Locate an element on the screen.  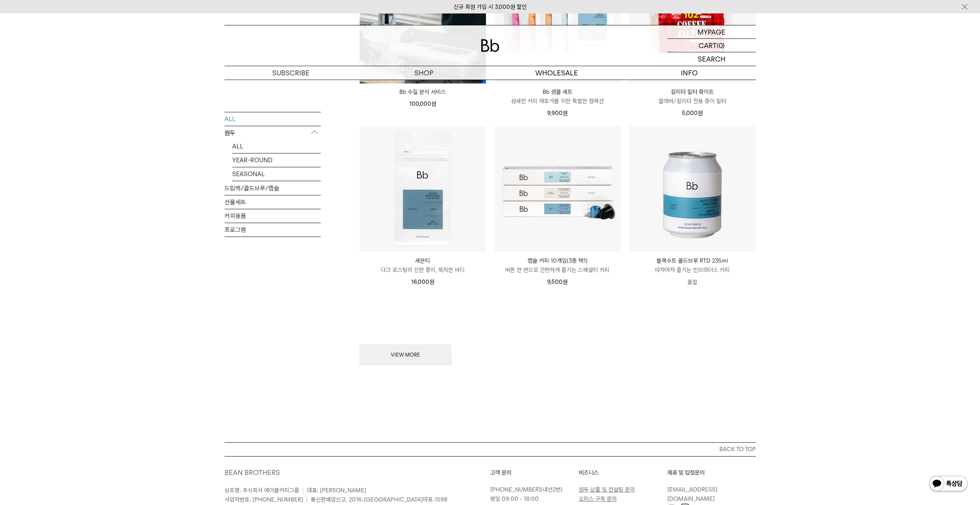
p: 버튼 한 번으로 간편하게 즐기는 스페셜티 커피 is located at coordinates (558, 270).